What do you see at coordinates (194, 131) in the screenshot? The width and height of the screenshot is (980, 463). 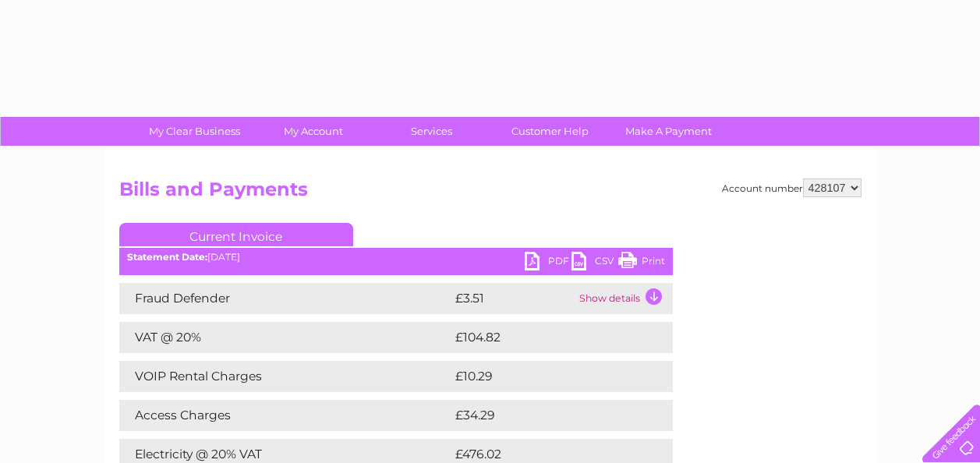 I see `a: My Clear Business` at bounding box center [194, 131].